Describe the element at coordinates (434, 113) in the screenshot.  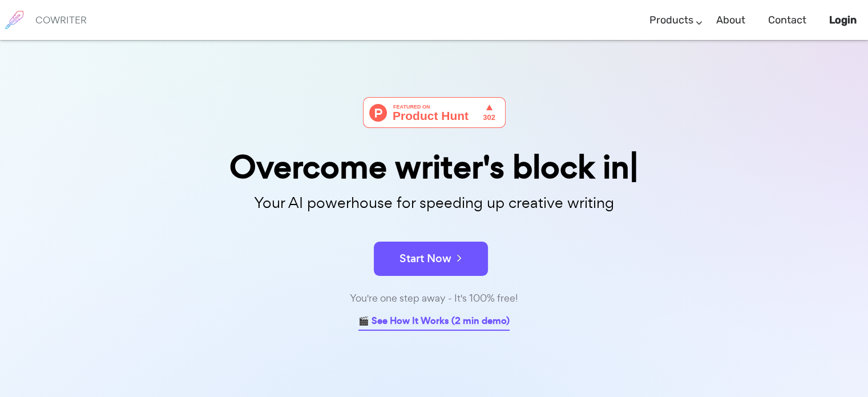
I see `img: Cowriter - Your AI buddy for speeding up creative writing | Product Hunt` at that location.